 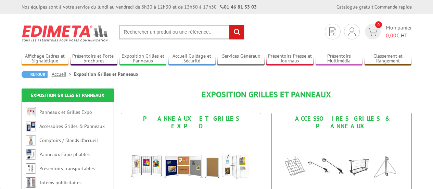 I want to click on a: Présentoirs Multimédia, so click(x=339, y=59).